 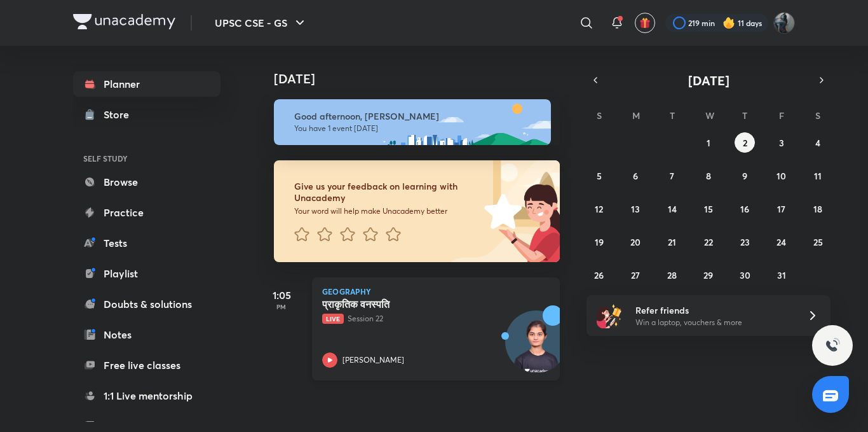 I want to click on a: Practice, so click(x=147, y=212).